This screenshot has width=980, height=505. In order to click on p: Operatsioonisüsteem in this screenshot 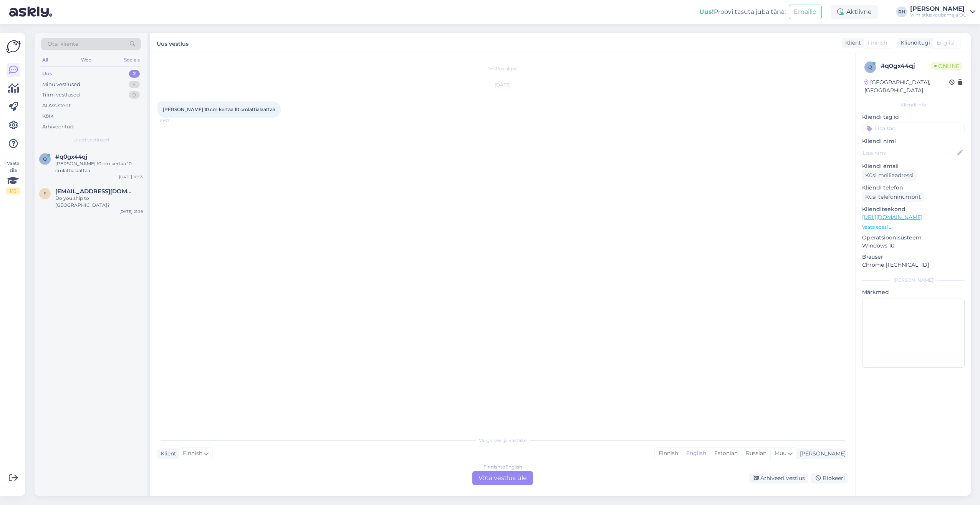, I will do `click(913, 237)`.